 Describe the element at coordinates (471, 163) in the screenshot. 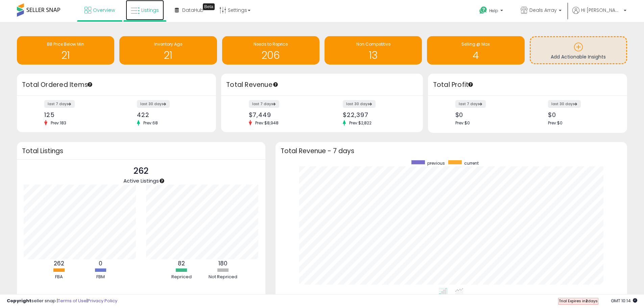

I see `span: current` at that location.